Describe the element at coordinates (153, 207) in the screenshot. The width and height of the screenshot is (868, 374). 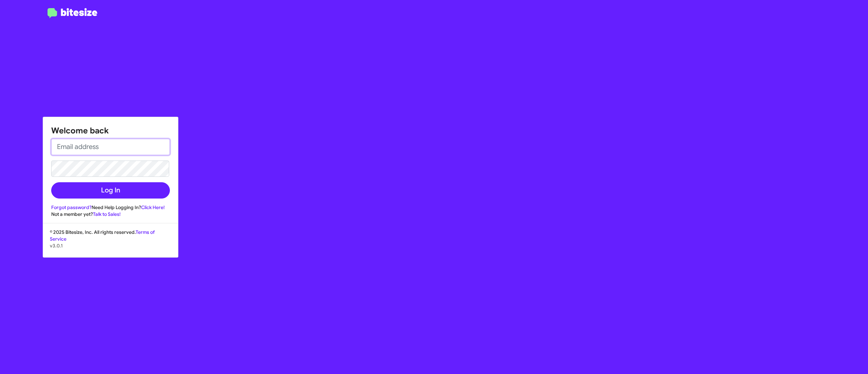
I see `a: Click Here!` at that location.